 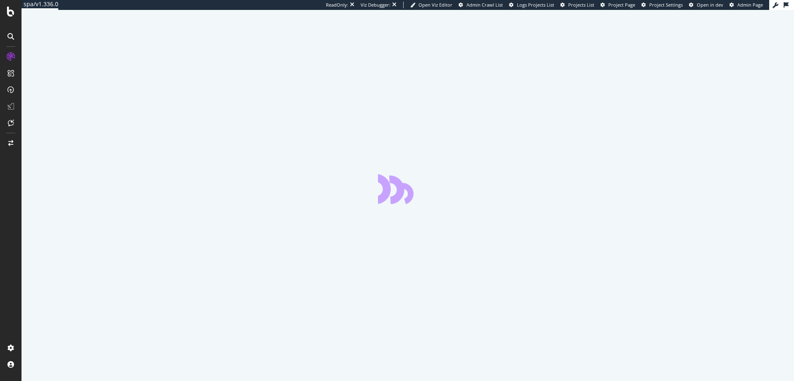 I want to click on a: Project Page, so click(x=618, y=5).